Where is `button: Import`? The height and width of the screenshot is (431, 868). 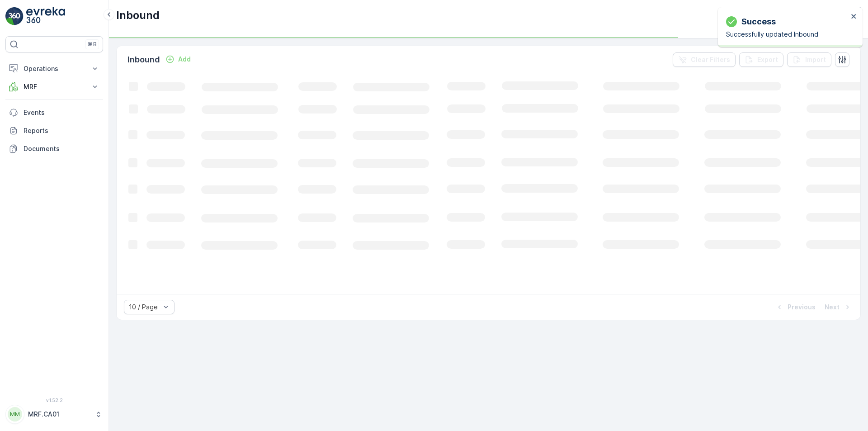 button: Import is located at coordinates (809, 59).